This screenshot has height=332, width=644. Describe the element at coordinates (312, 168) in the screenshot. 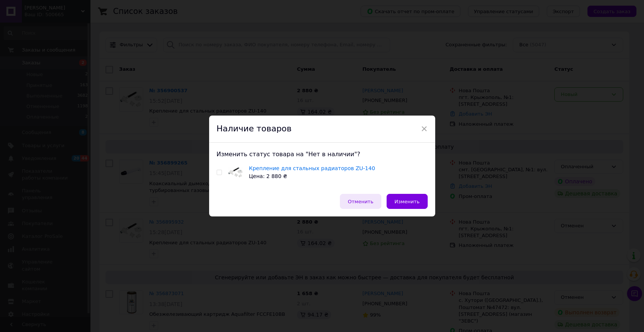

I see `a: Крепление для стальных радиаторов ZU-140` at that location.